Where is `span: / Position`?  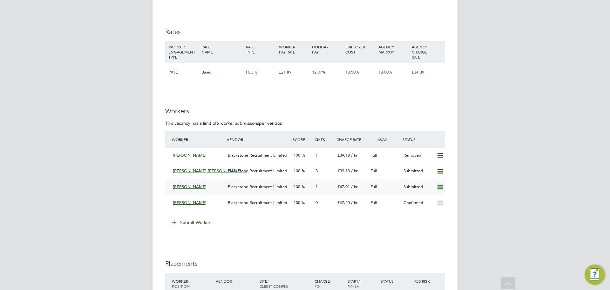 span: / Position is located at coordinates (181, 283).